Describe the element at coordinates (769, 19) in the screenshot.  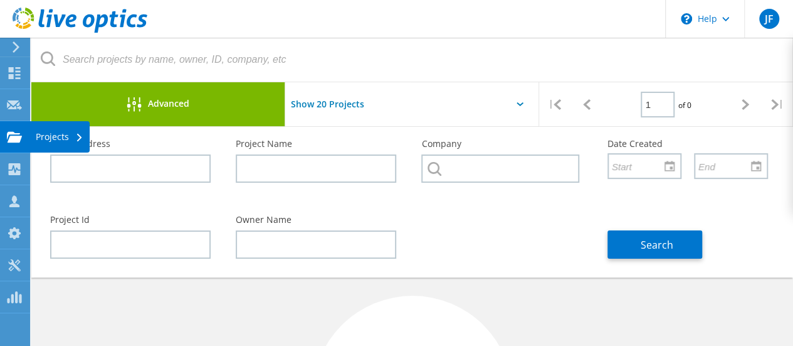
I see `span: JF` at that location.